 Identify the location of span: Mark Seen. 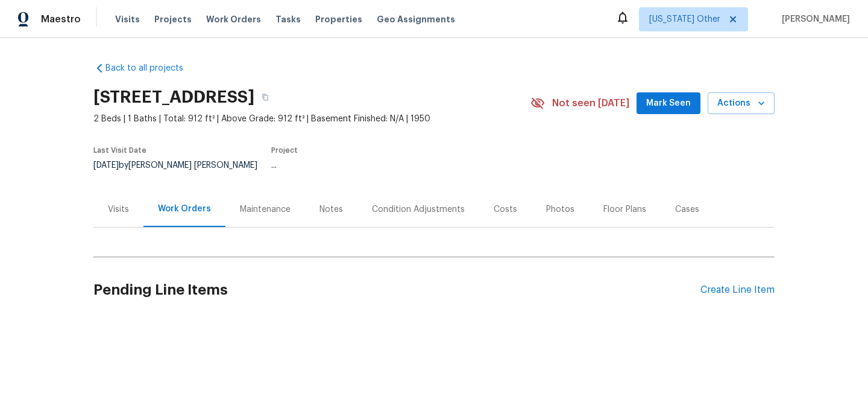
(668, 103).